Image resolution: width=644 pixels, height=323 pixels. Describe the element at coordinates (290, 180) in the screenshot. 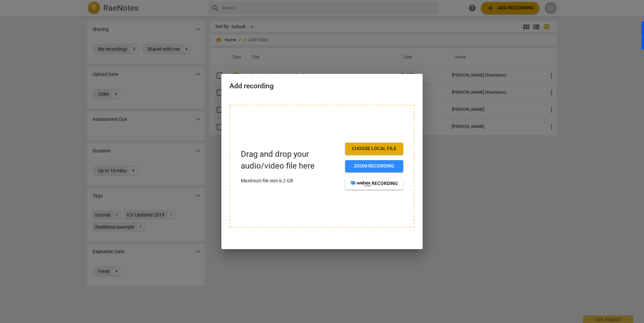

I see `p: Maximum file size is 2 GB` at that location.